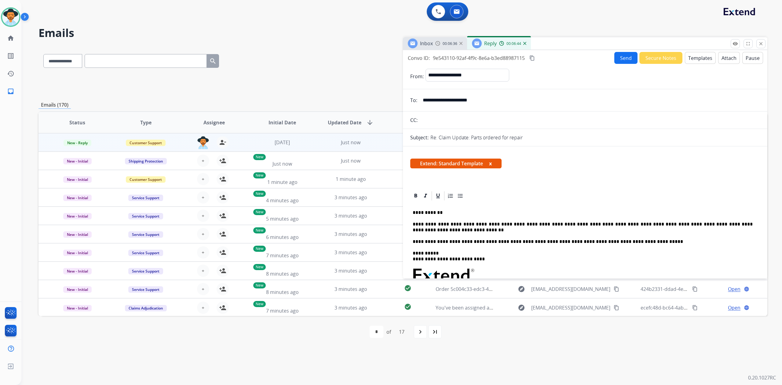 The height and width of the screenshot is (385, 782). What do you see at coordinates (11, 91) in the screenshot?
I see `mat-icon: inbox` at bounding box center [11, 91].